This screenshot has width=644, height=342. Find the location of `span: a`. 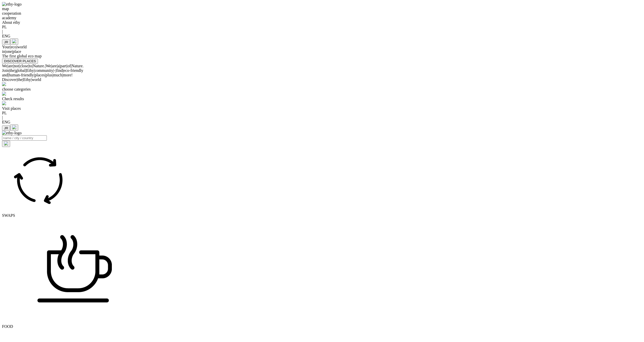

span: a is located at coordinates (59, 66).